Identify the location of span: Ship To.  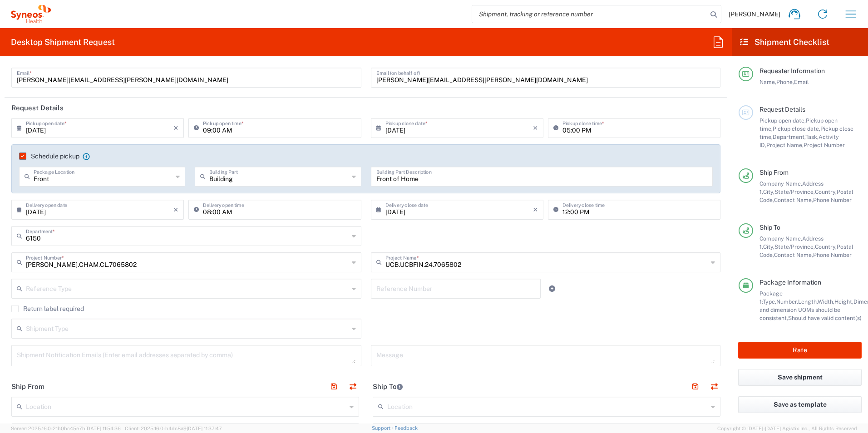
(770, 227).